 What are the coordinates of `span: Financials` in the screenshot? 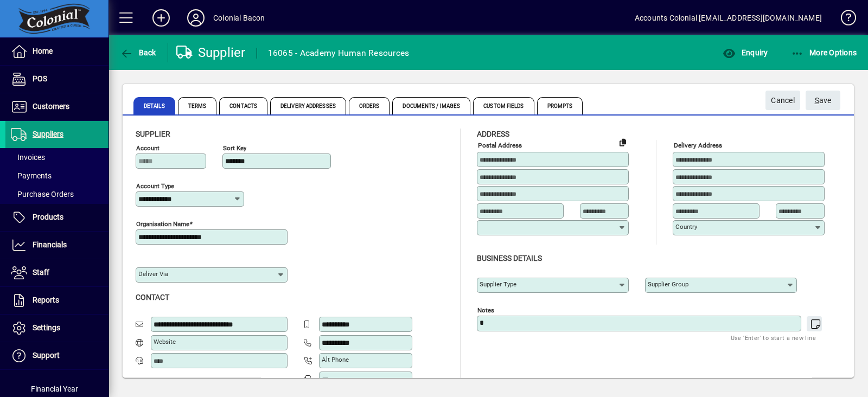 It's located at (50, 245).